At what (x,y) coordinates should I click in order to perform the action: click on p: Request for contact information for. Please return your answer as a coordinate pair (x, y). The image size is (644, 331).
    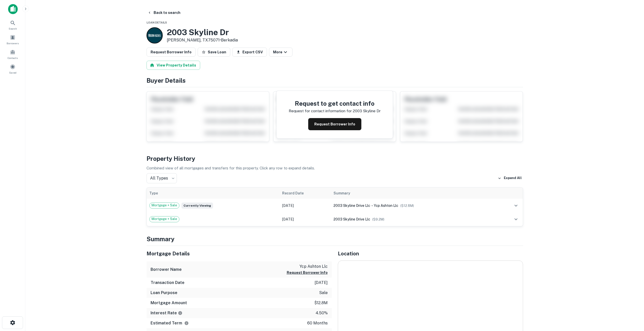
    Looking at the image, I should click on (320, 111).